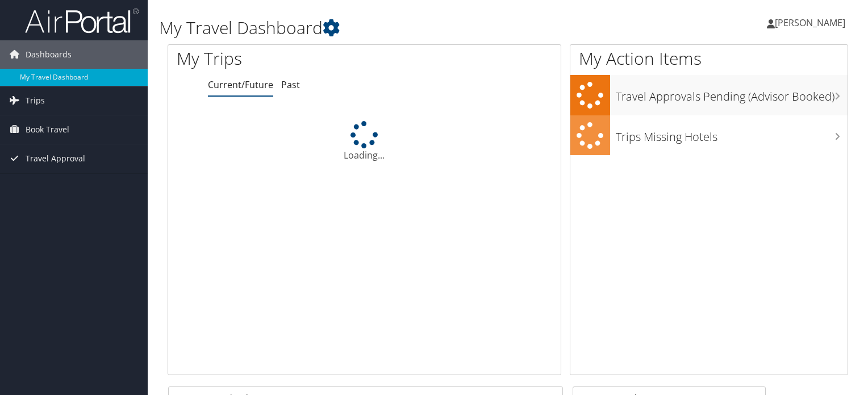  I want to click on h1: My Travel Dashboard, so click(392, 28).